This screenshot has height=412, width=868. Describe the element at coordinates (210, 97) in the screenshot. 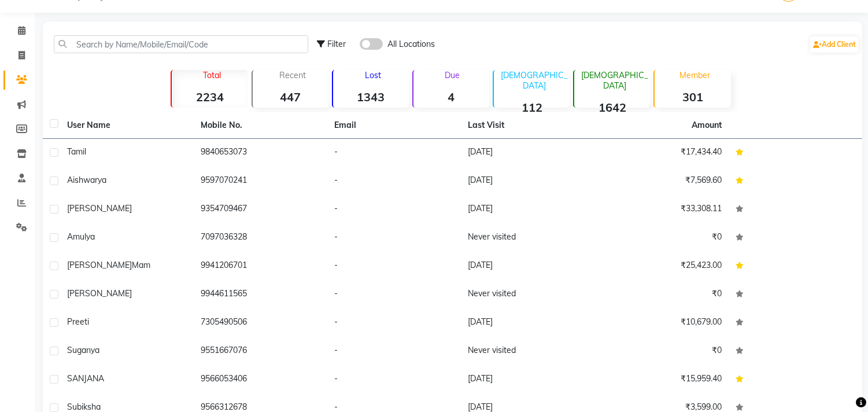

I see `strong: 2234` at that location.